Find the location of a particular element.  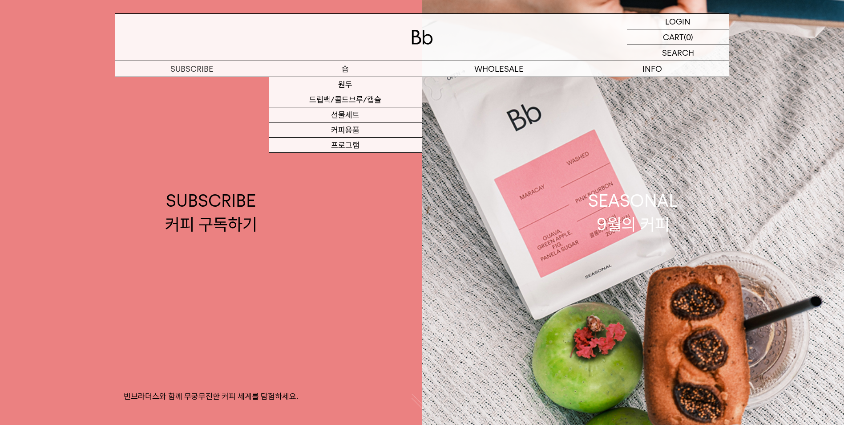

img: 로고 is located at coordinates (422, 37).